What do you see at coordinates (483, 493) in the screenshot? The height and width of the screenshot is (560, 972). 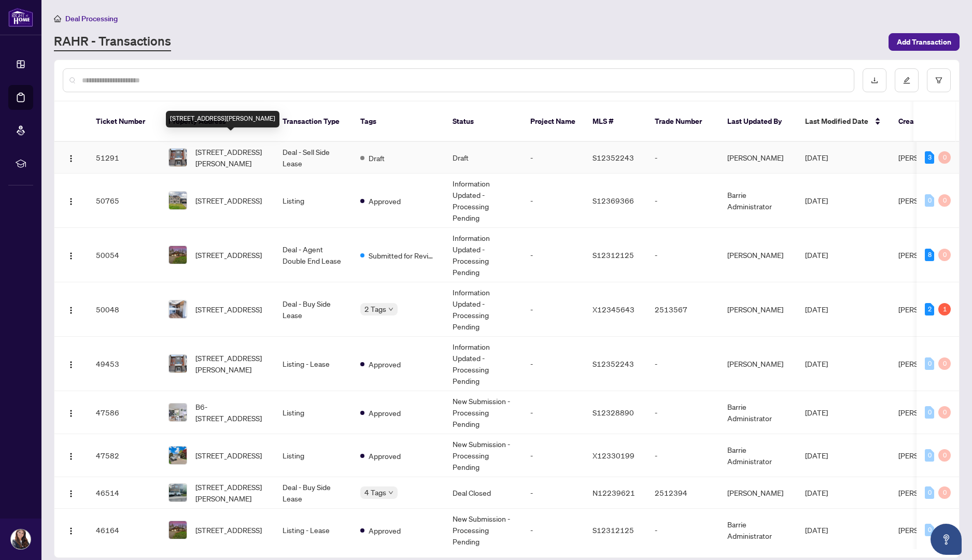 I see `td: Deal Closed` at bounding box center [483, 493].